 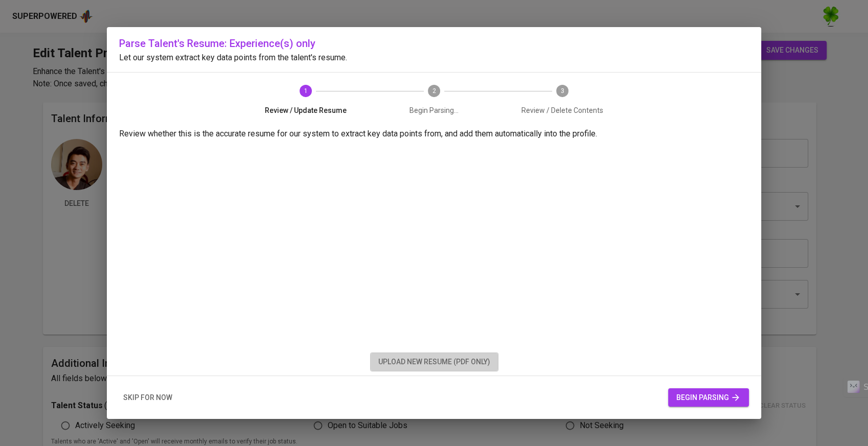 I want to click on button: upload new resume (pdf only), so click(x=434, y=362).